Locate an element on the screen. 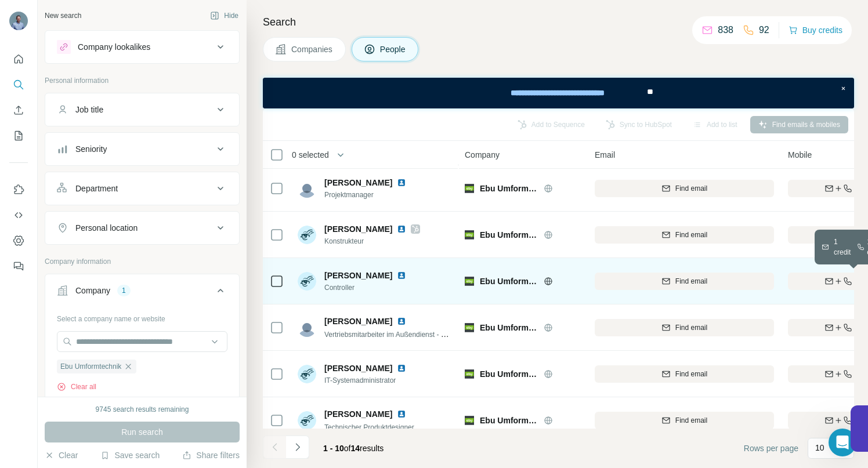  button: Job title is located at coordinates (142, 110).